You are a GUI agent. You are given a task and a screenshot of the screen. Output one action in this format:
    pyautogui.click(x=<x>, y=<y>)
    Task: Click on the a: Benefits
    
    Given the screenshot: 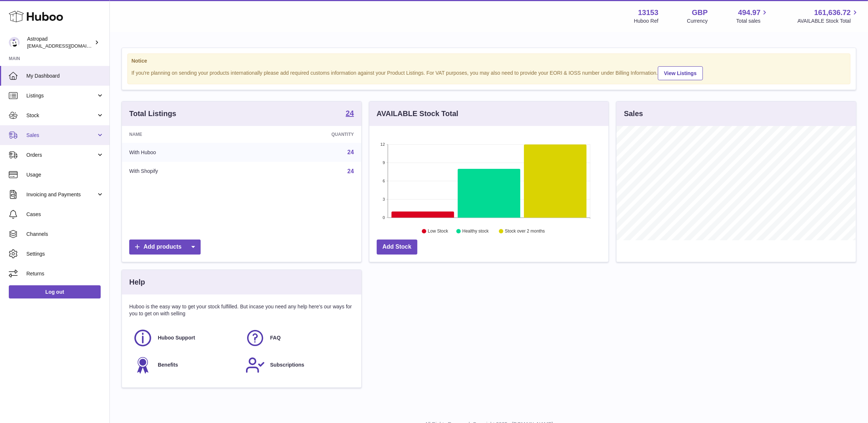 What is the action you would take?
    pyautogui.click(x=186, y=365)
    